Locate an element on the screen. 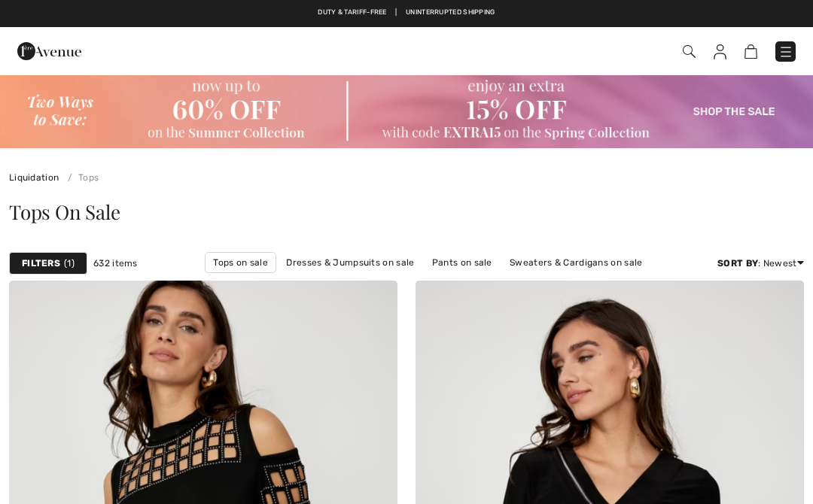 This screenshot has height=504, width=813. a: Skirts on sale is located at coordinates (443, 283).